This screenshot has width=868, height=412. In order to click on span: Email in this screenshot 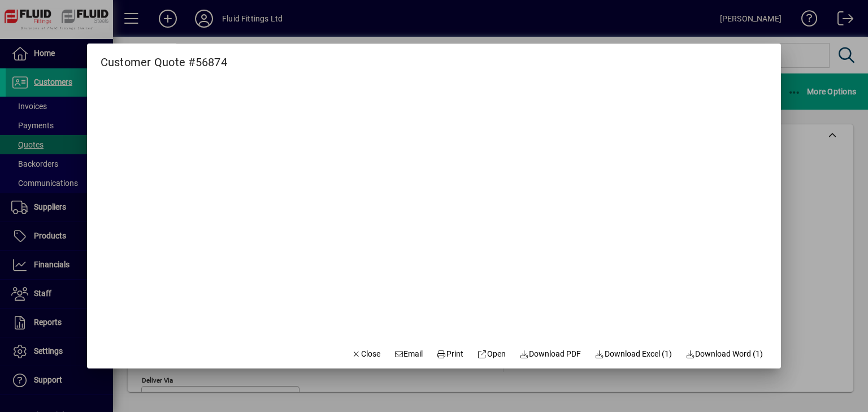, I will do `click(409, 354)`.